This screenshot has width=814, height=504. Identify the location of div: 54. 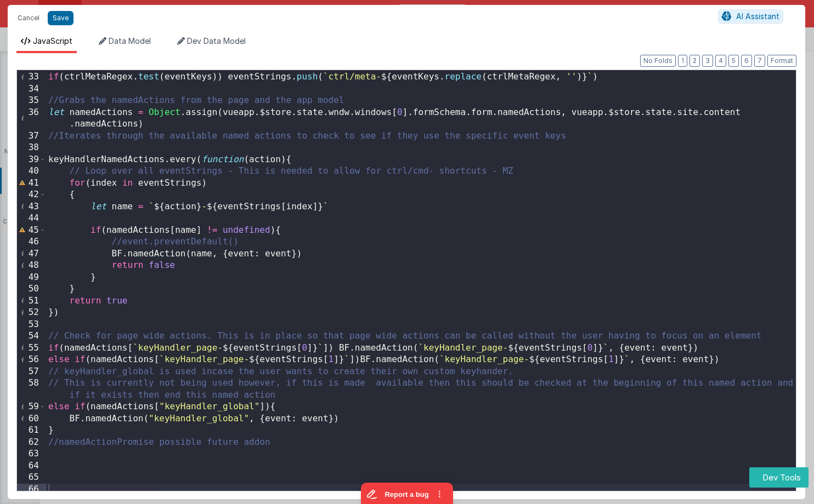
(31, 336).